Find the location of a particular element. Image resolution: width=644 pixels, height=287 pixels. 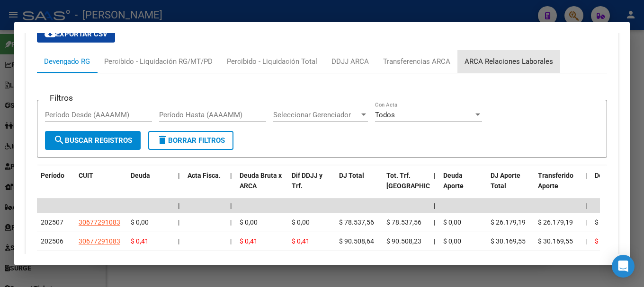

div: Transferencias ARCA is located at coordinates (417, 62).